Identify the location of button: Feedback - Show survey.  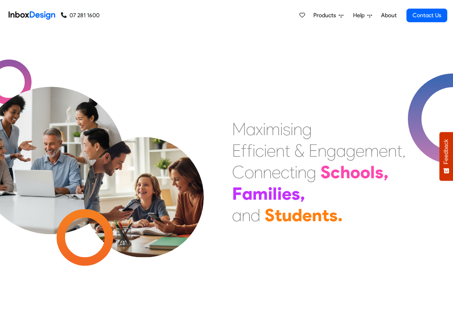
(446, 156).